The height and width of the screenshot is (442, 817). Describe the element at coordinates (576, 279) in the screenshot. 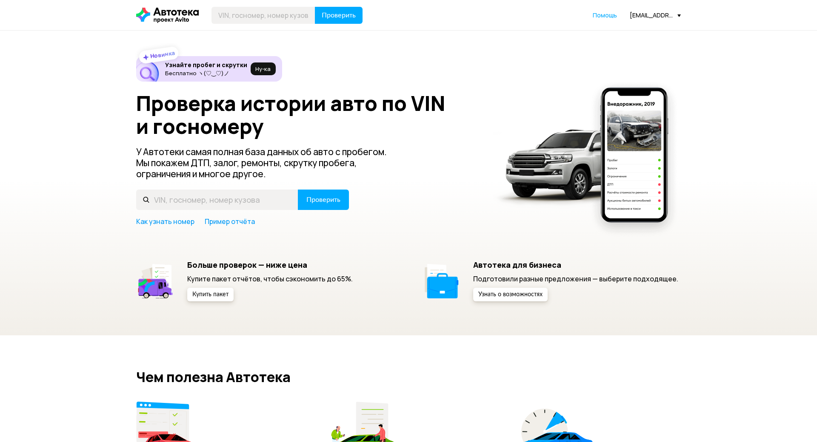

I see `p: Подготовили разные предложения — выберите подходящее.` at that location.